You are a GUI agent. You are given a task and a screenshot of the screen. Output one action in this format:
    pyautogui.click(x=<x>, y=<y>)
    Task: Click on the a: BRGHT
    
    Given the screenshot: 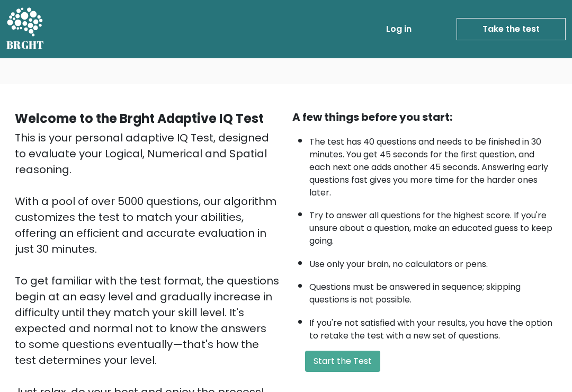 What is the action you would take?
    pyautogui.click(x=26, y=29)
    